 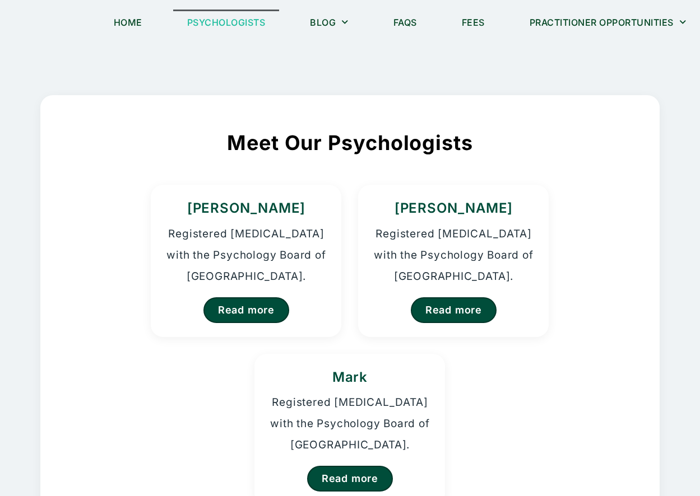 I want to click on a: Read more about Mark, so click(x=350, y=479).